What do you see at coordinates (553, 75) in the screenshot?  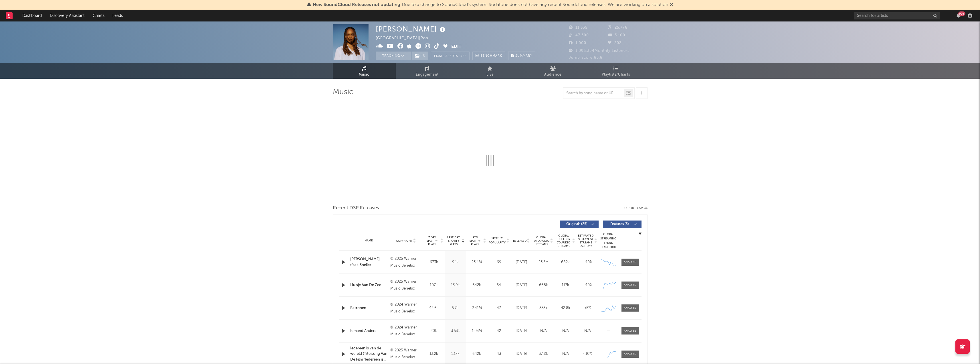 I see `span: Audience` at bounding box center [553, 75].